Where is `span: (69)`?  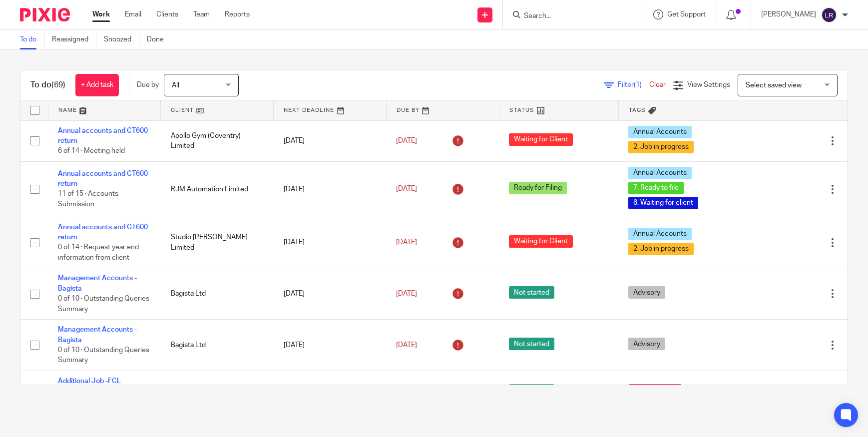
span: (69) is located at coordinates (58, 85).